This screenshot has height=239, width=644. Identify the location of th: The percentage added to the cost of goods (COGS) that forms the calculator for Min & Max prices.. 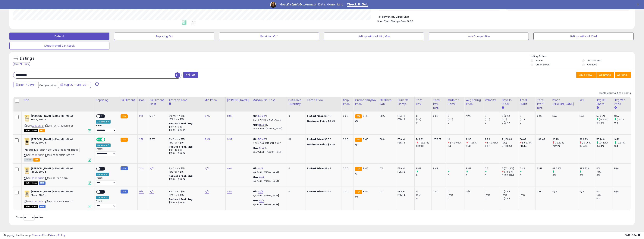
(269, 104).